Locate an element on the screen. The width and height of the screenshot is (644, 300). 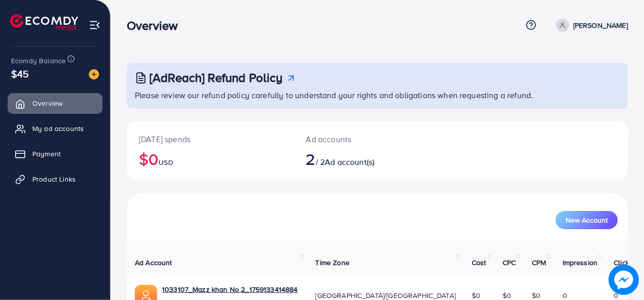
span: CPM is located at coordinates (539, 263).